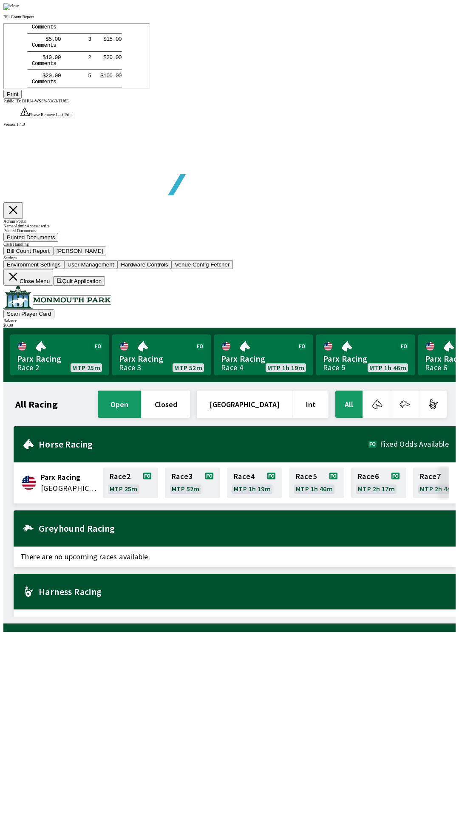 This screenshot has width=459, height=816. I want to click on span: Race 2, so click(120, 476).